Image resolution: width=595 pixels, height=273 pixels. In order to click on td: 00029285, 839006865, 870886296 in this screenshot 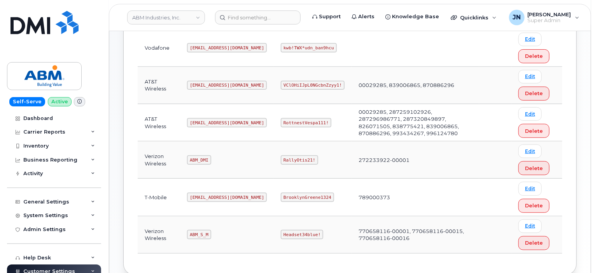, I will do `click(415, 86)`.